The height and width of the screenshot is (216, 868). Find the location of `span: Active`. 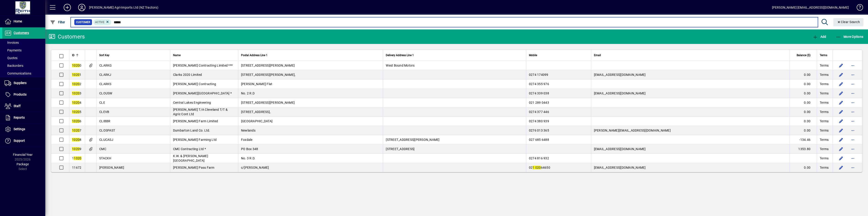

span: Active is located at coordinates (100, 22).